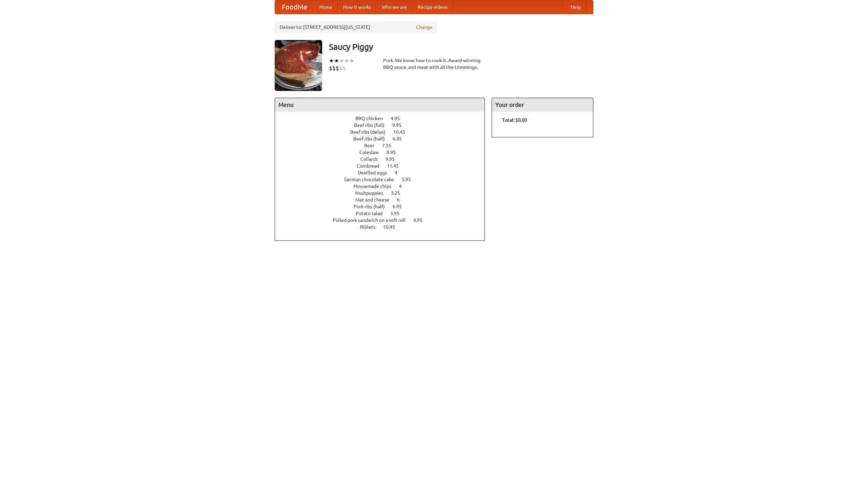 The image size is (868, 480). Describe the element at coordinates (384, 119) in the screenshot. I see `a: BBQ chicken 4.95` at that location.